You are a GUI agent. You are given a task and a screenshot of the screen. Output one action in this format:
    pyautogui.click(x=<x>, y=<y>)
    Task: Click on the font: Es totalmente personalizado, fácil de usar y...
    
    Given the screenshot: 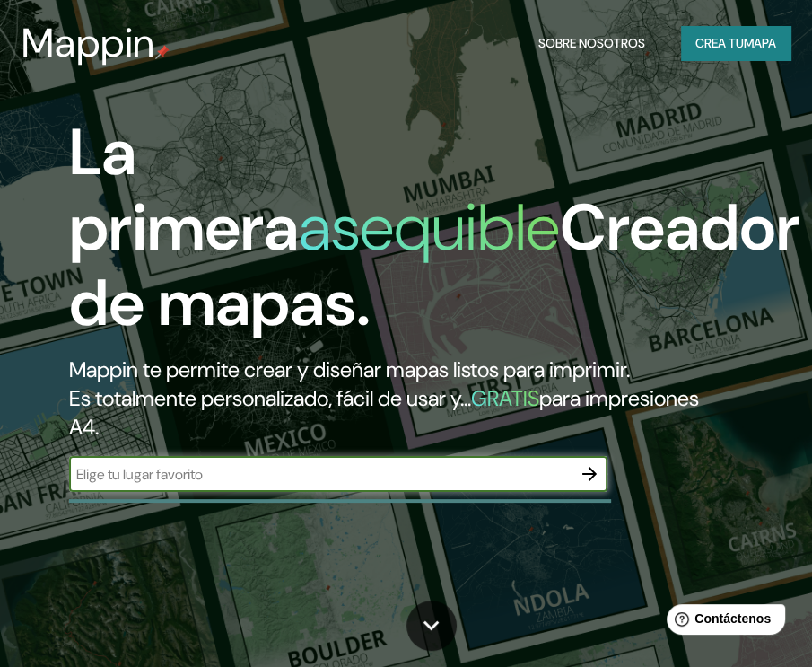 What is the action you would take?
    pyautogui.click(x=270, y=398)
    